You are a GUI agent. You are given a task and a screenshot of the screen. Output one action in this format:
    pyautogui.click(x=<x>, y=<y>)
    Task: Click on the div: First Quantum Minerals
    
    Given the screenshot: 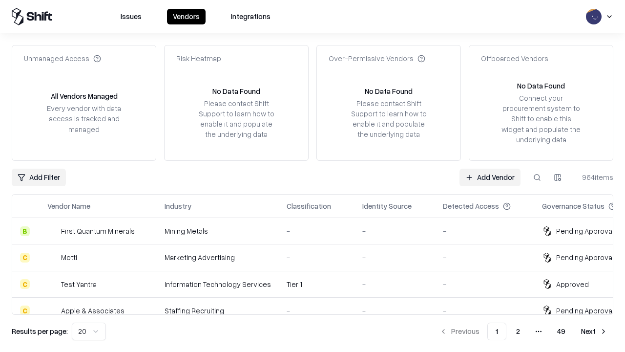 What is the action you would take?
    pyautogui.click(x=98, y=230)
    